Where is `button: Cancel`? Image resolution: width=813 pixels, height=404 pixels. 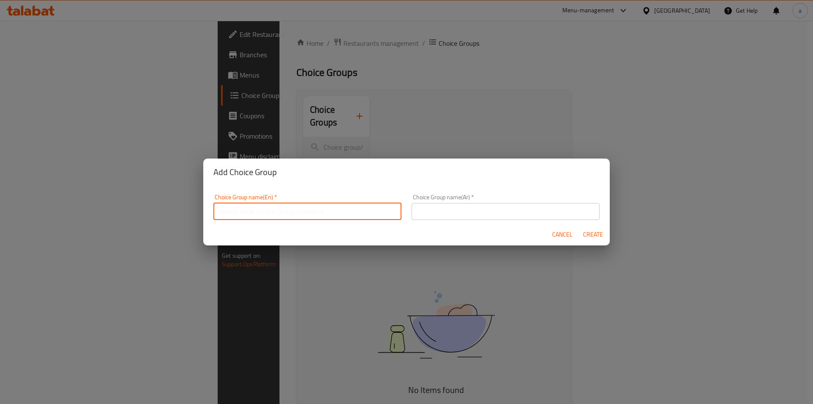 button: Cancel is located at coordinates (562, 234).